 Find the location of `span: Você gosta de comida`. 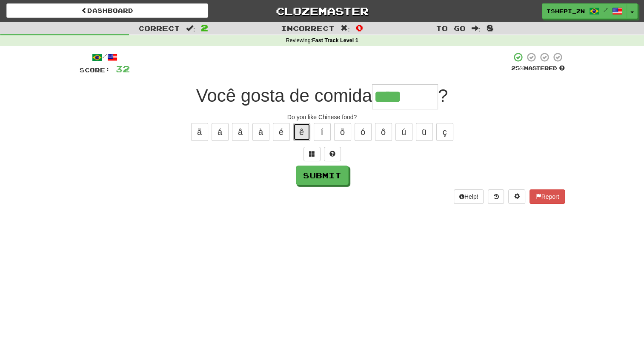

span: Você gosta de comida is located at coordinates (283, 95).